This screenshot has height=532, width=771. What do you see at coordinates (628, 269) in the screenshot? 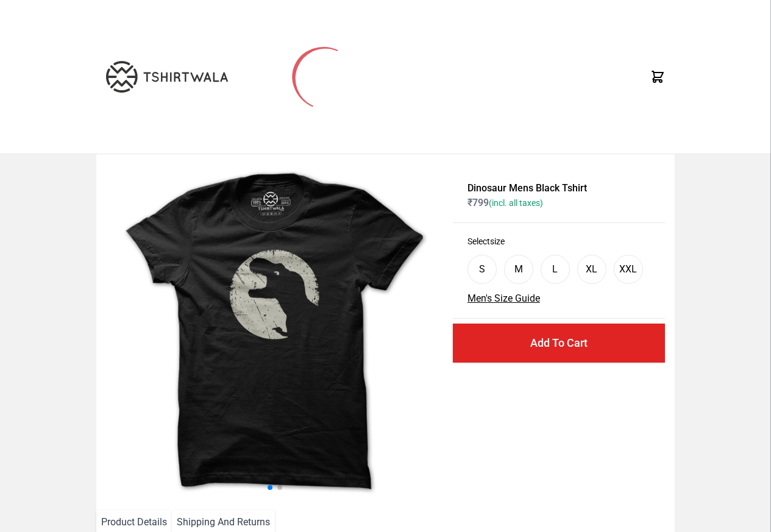
I see `div: XXL` at bounding box center [628, 269].